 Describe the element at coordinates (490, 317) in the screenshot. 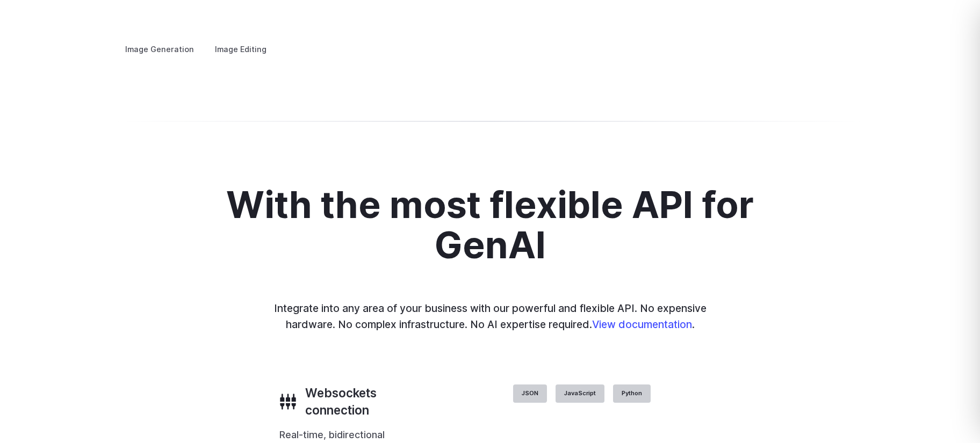

I see `p: Integrate into any area of your business with our powerful and flexible API. No expensive hardwar...` at that location.